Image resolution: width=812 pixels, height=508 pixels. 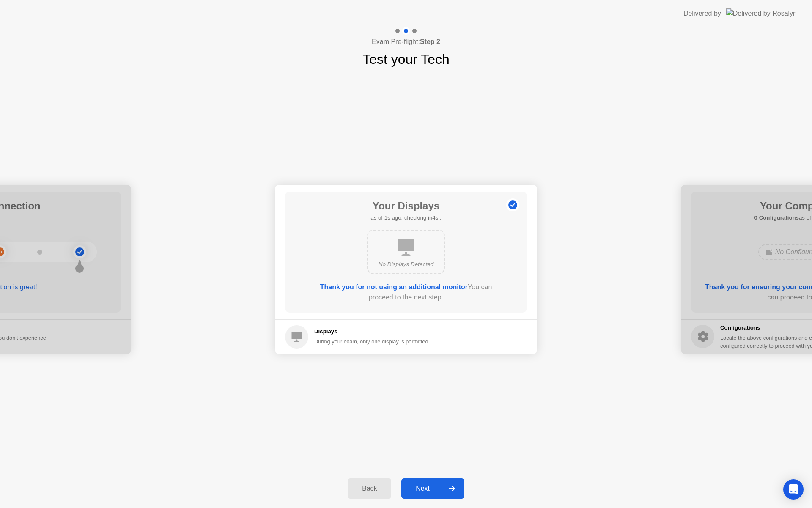 I want to click on div: No Displays Detected, so click(x=406, y=264).